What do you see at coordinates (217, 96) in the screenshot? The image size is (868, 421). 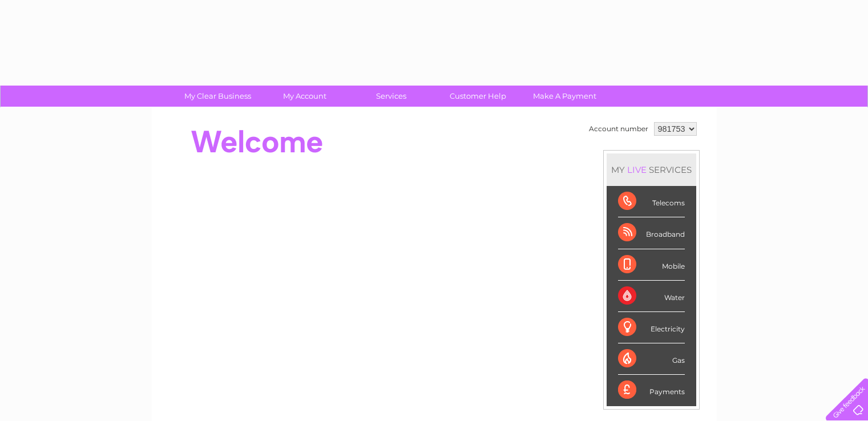 I see `a: My Clear Business` at bounding box center [217, 96].